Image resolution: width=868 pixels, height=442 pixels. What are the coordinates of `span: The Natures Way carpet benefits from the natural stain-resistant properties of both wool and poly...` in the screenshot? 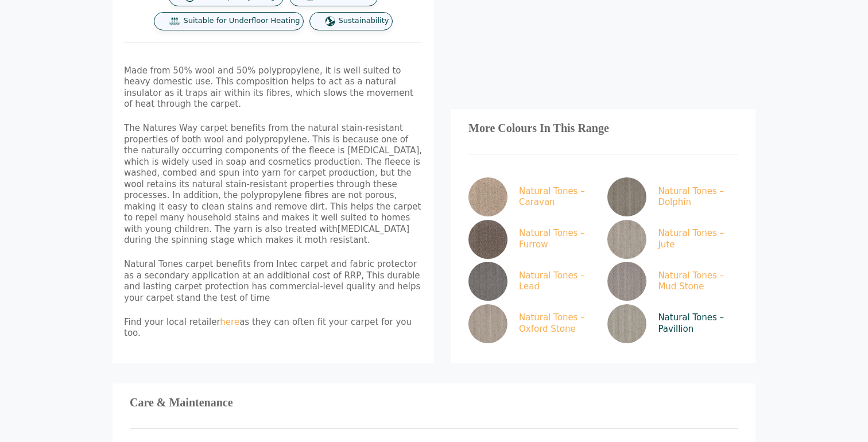 It's located at (273, 179).